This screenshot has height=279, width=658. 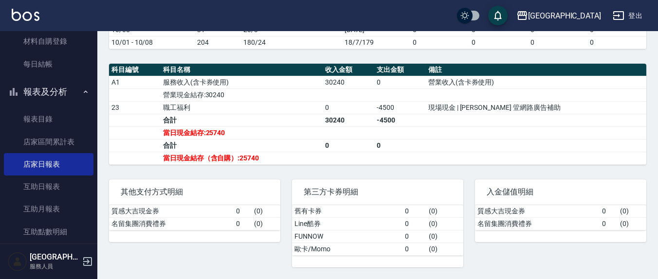 What do you see at coordinates (195, 192) in the screenshot?
I see `span: 其他支付方式明細` at bounding box center [195, 192].